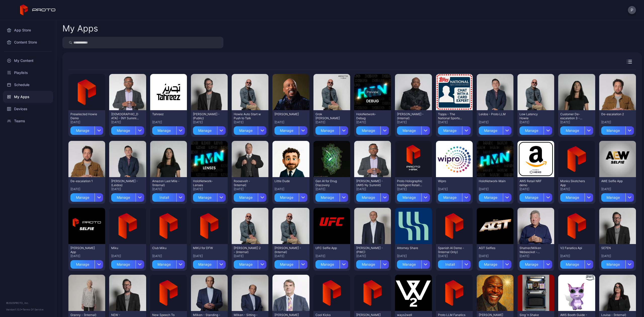  Describe the element at coordinates (28, 109) in the screenshot. I see `div: Devices` at that location.